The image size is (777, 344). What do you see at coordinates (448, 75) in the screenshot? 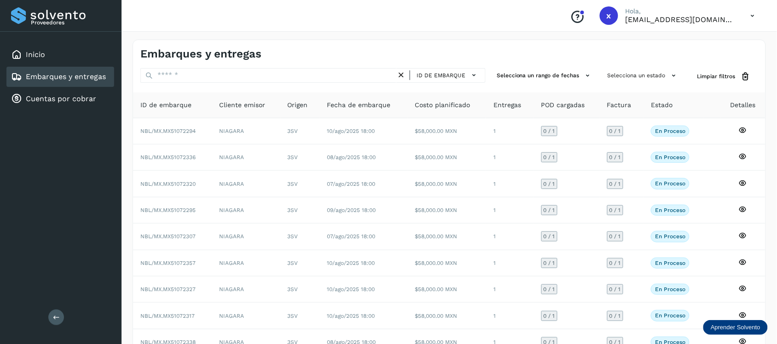
I see `button: ID de embarque` at bounding box center [448, 75].